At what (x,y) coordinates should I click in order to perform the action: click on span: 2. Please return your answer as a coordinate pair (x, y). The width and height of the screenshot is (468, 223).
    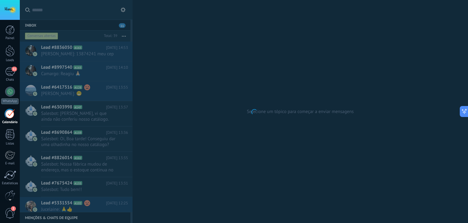
    Looking at the image, I should click on (13, 208).